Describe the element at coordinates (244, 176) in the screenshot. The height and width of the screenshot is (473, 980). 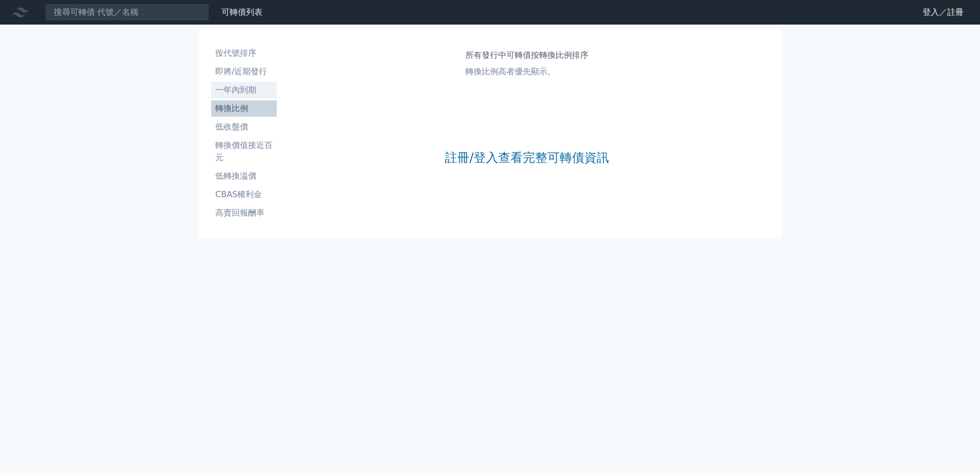
I see `a: 低轉換溢價` at that location.